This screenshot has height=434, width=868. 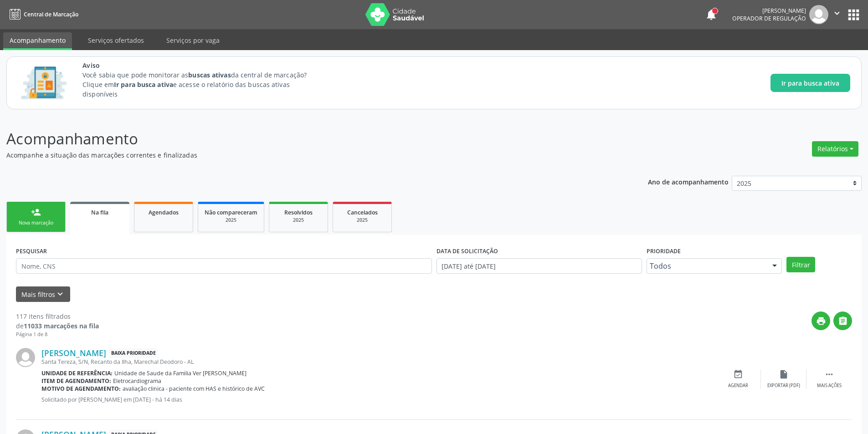 I want to click on p: Acompanhamento, so click(x=305, y=139).